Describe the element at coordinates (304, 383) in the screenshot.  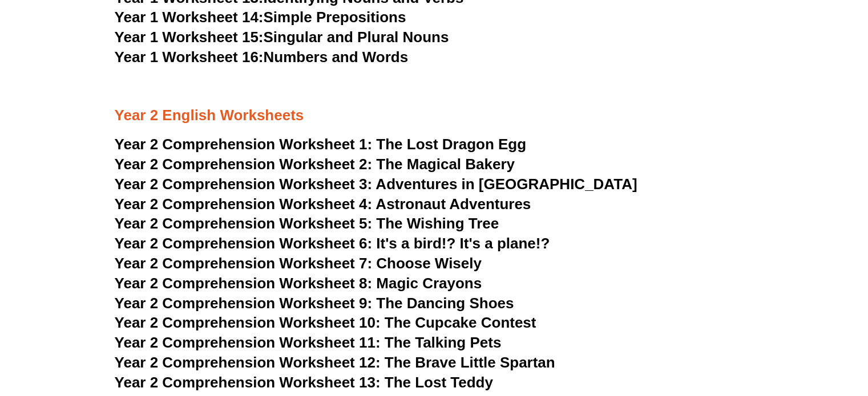
I see `a: Year 2 Comprehension Worksheet 13: The Lost Teddy` at that location.